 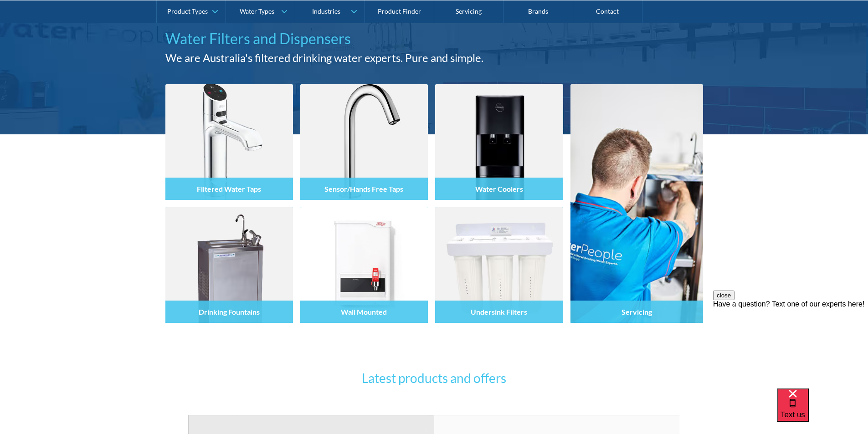 I want to click on img: Water Coolers, so click(x=499, y=142).